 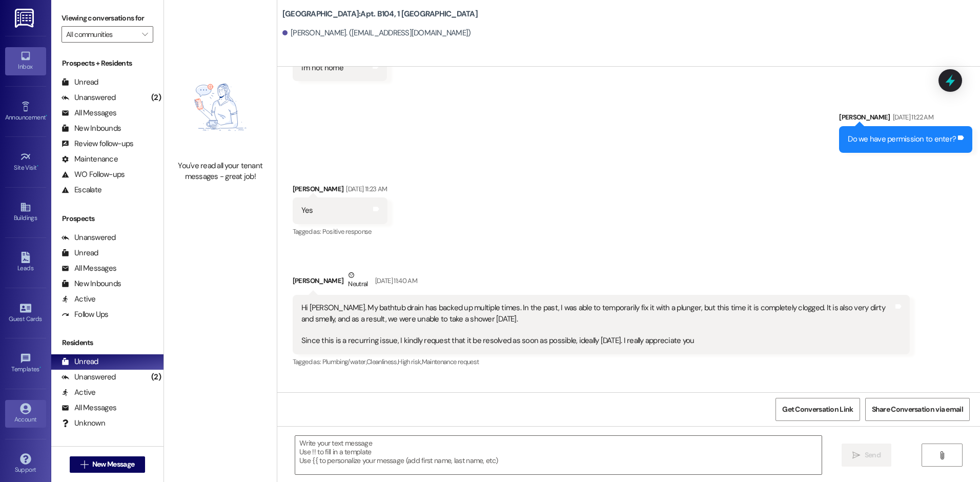 I want to click on img: ResiDesk Logo, so click(x=25, y=18).